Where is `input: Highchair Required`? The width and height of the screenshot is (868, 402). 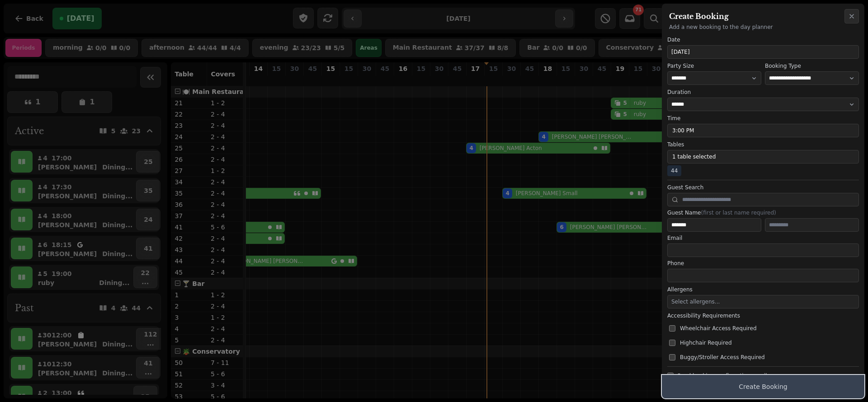 input: Highchair Required is located at coordinates (672, 343).